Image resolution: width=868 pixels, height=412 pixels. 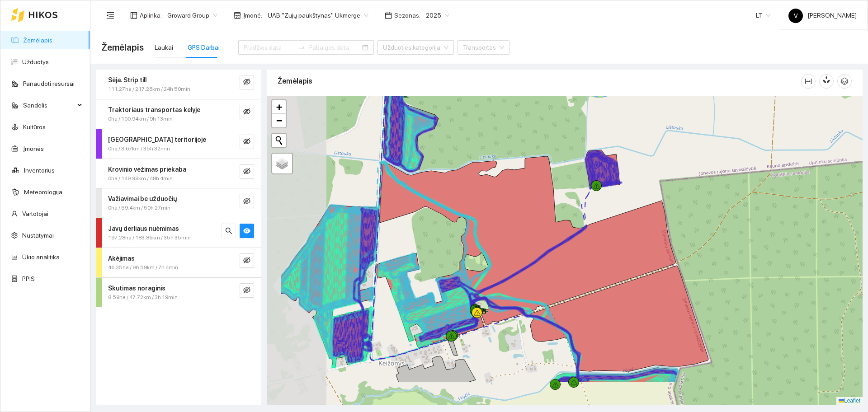 I want to click on div: Traktoriaus transportas kelyje0ha / 100.94km / 9h 13mineye-invisible, so click(x=178, y=114).